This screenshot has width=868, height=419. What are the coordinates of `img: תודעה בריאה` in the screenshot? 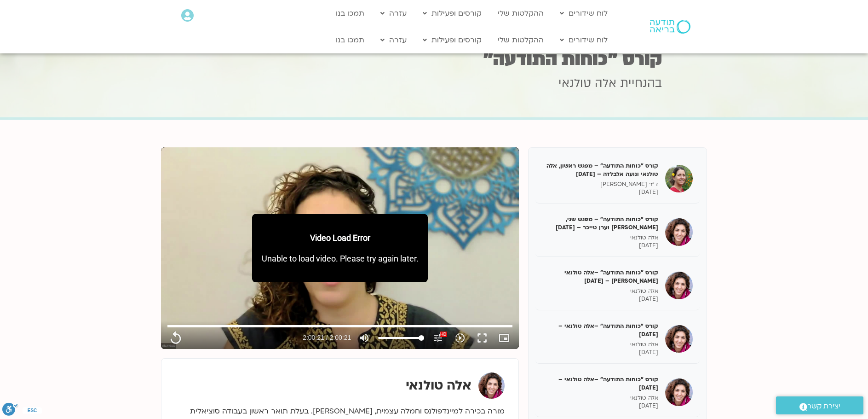 It's located at (670, 27).